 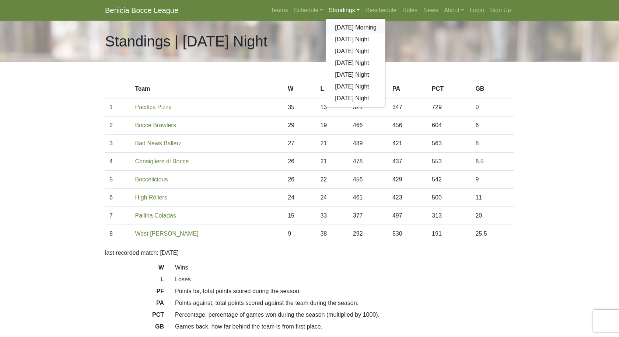 I want to click on dd: Loses, so click(x=345, y=279).